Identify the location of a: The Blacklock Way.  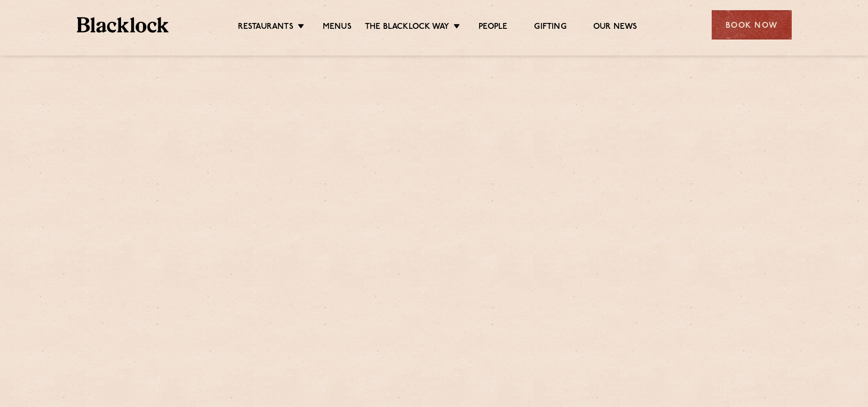
(407, 27).